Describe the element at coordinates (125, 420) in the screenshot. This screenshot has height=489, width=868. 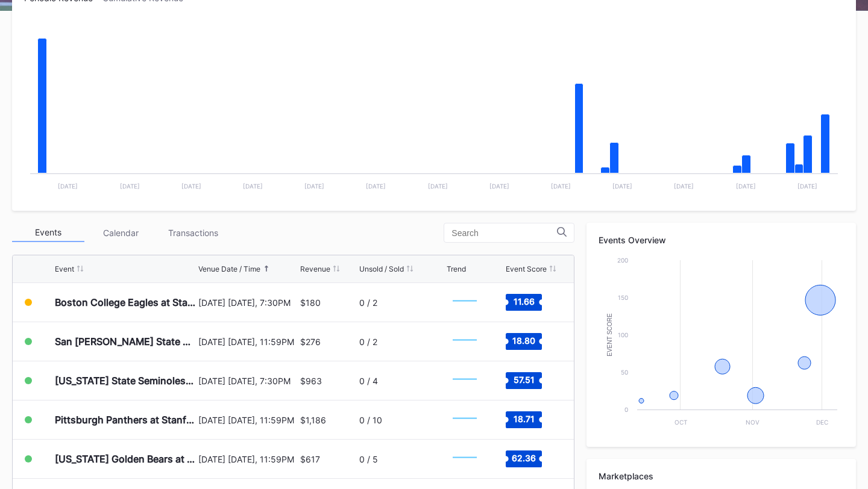
I see `div: Pittsburgh Panthers at Stanford Cardinal Football` at that location.